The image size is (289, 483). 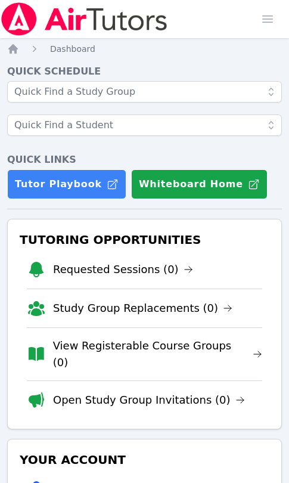 I want to click on h3: Tutoring Opportunities, so click(x=144, y=240).